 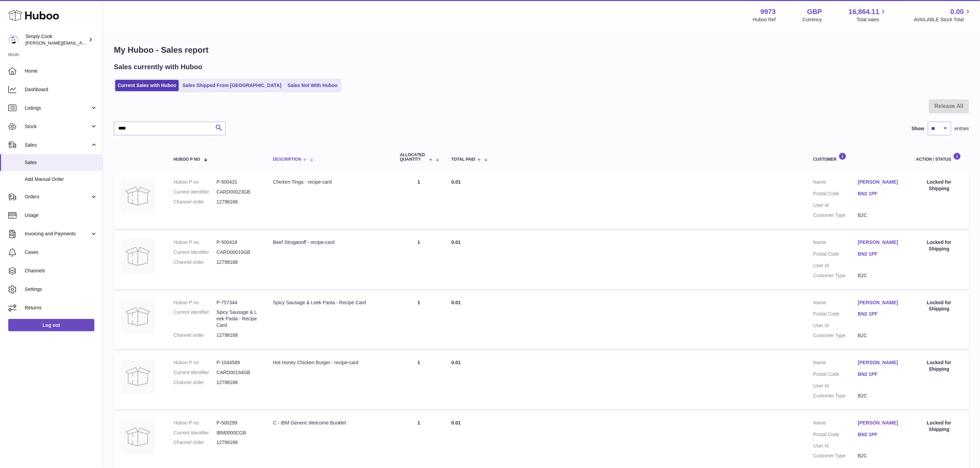 I want to click on span: Home, so click(x=61, y=71).